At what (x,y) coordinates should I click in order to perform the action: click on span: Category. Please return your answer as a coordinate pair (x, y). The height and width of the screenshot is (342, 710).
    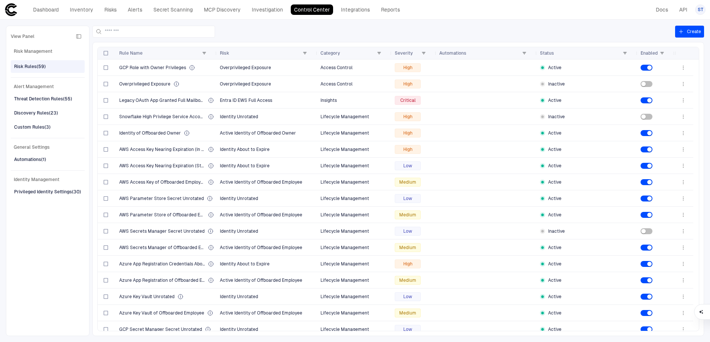
    Looking at the image, I should click on (330, 53).